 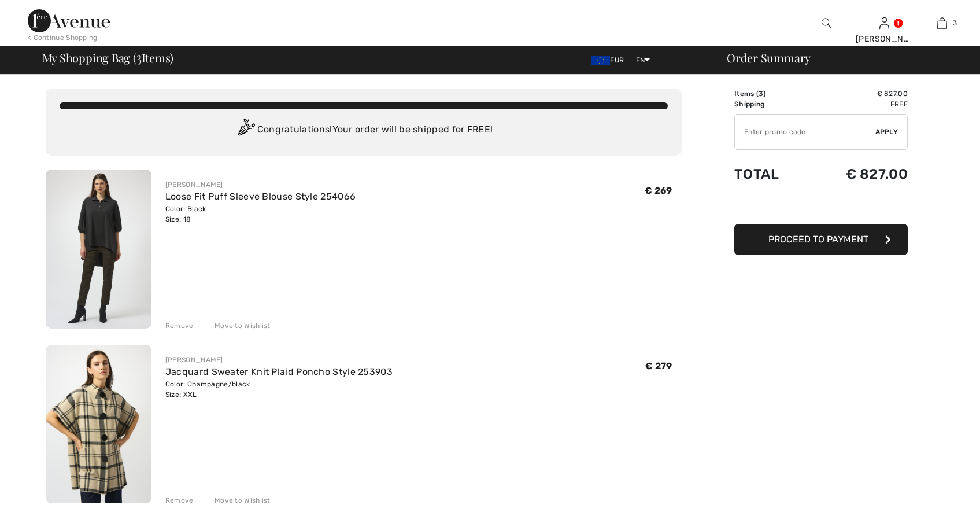 What do you see at coordinates (98, 424) in the screenshot?
I see `img: Jacquard Sweater Knit Plaid Poncho Style 253903` at bounding box center [98, 424].